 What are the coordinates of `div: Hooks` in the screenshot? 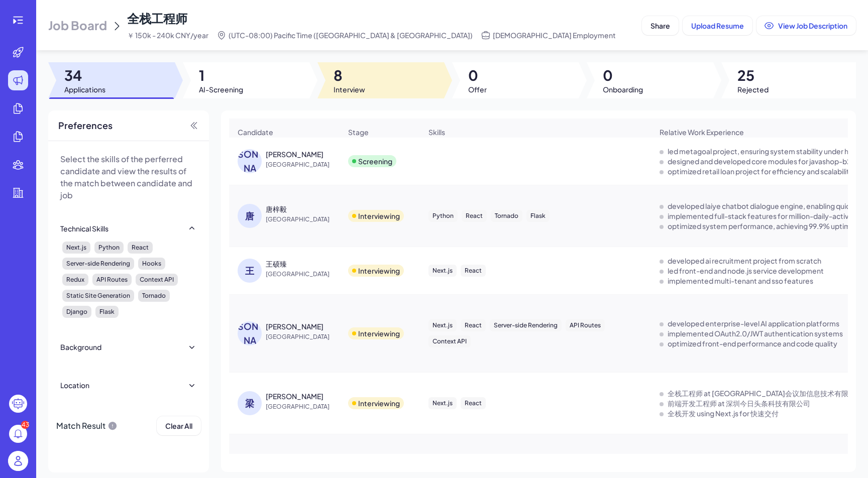 It's located at (151, 264).